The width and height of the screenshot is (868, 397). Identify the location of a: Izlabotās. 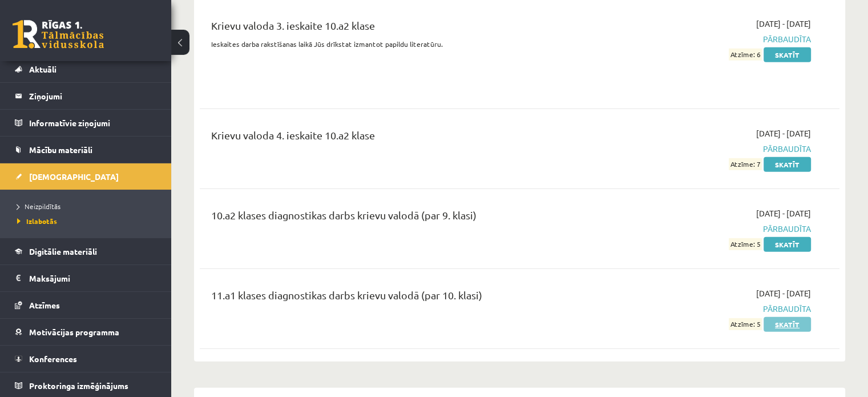
(88, 221).